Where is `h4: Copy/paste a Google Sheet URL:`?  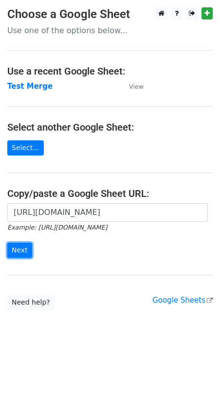
h4: Copy/paste a Google Sheet URL: is located at coordinates (110, 193).